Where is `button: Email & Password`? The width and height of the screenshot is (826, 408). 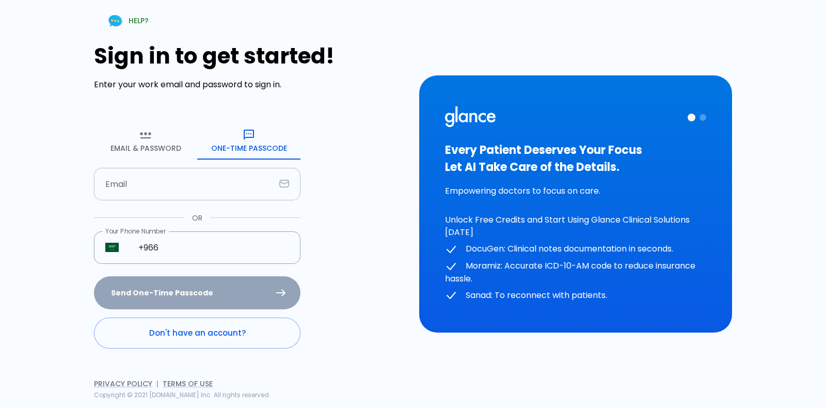 button: Email & Password is located at coordinates (146, 141).